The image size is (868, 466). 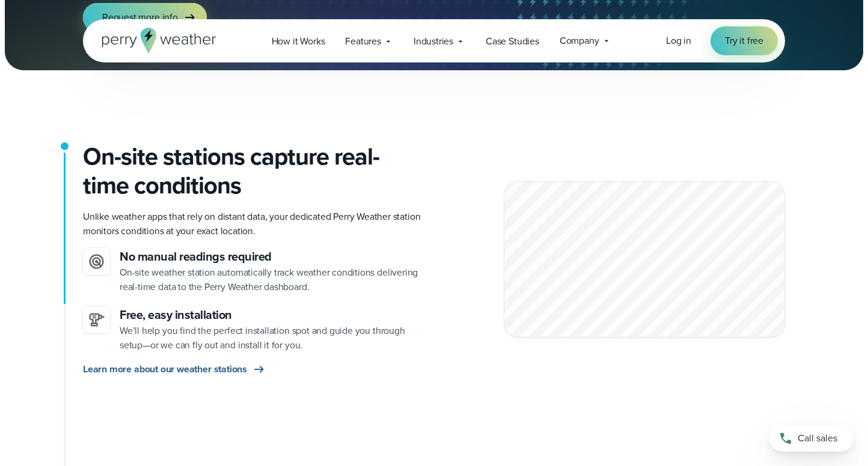 What do you see at coordinates (512, 42) in the screenshot?
I see `span: Case Studies` at bounding box center [512, 42].